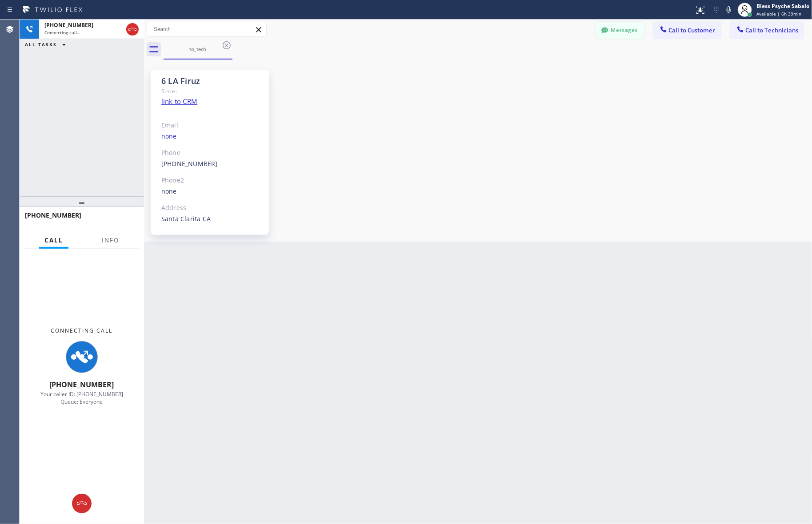 This screenshot has height=524, width=812. What do you see at coordinates (687, 30) in the screenshot?
I see `button: Call to Customer` at bounding box center [687, 30].